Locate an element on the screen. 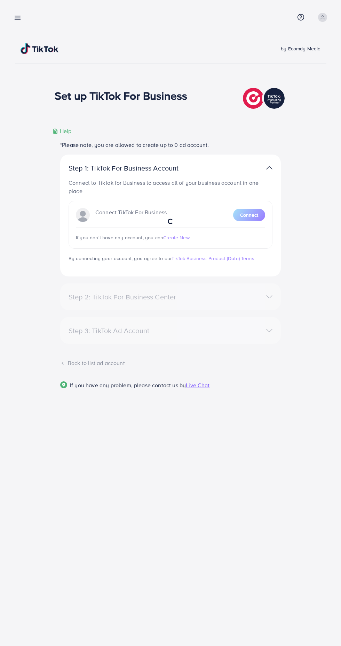 Image resolution: width=341 pixels, height=646 pixels. span: If you have any problem, please contact us by is located at coordinates (128, 385).